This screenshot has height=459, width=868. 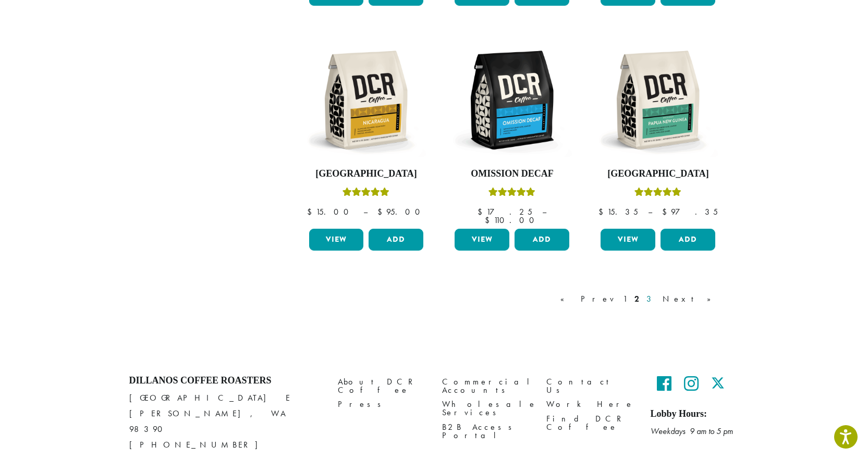 I want to click on a: Contact Us, so click(x=590, y=386).